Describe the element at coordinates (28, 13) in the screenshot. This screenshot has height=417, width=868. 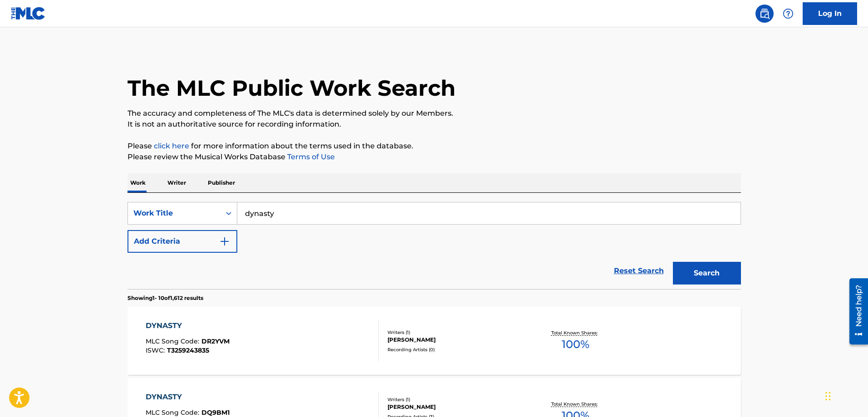
I see `img: MLC Logo` at that location.